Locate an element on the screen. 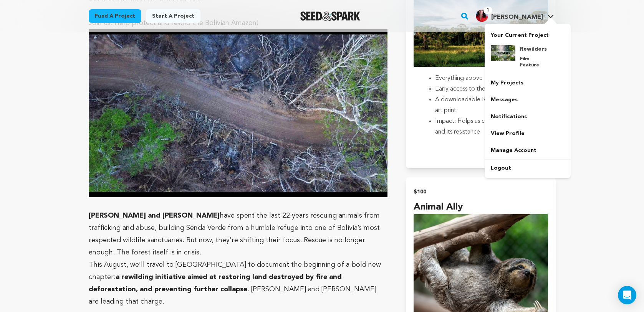 This screenshot has width=644, height=312. a: Messages is located at coordinates (528, 100).